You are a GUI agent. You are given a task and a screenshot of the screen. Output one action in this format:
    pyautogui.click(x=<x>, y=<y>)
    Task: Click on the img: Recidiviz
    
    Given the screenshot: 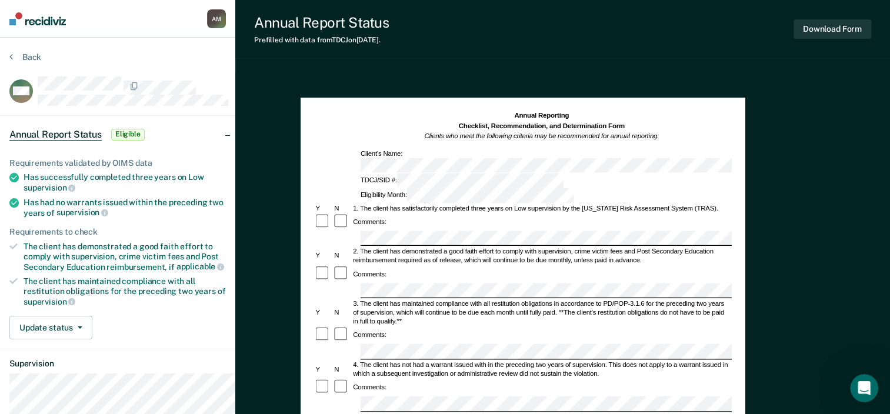 What is the action you would take?
    pyautogui.click(x=38, y=19)
    